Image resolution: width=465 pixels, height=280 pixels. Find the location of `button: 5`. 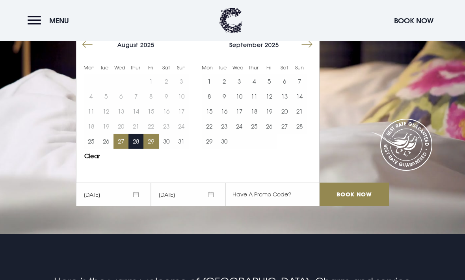

button: 5 is located at coordinates (269, 81).